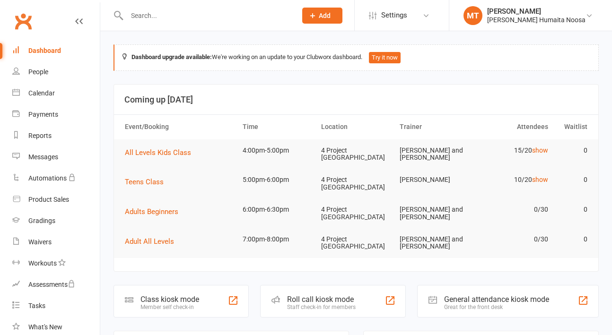 The width and height of the screenshot is (612, 335). What do you see at coordinates (56, 263) in the screenshot?
I see `a: Workouts` at bounding box center [56, 263].